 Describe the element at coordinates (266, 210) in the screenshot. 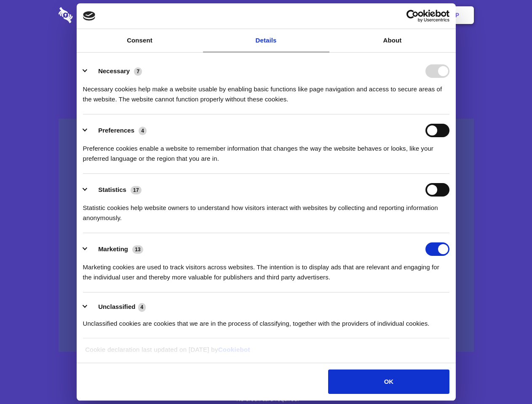

I see `div: Statistic cookies help website owners to understand how visitors interact with websites by collec...` at that location.